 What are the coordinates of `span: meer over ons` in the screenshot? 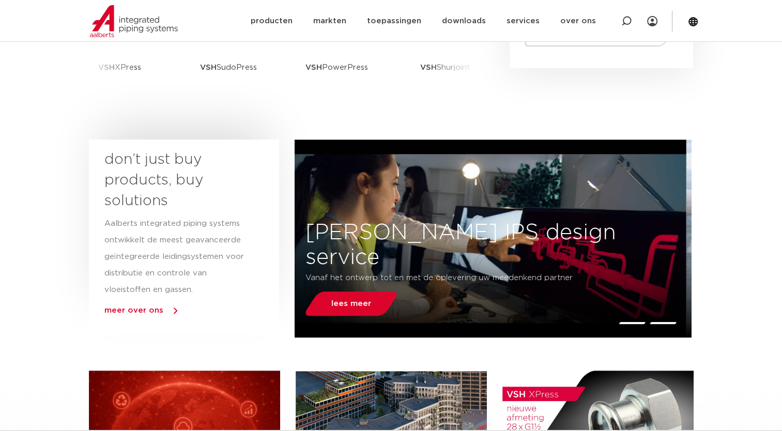 It's located at (134, 310).